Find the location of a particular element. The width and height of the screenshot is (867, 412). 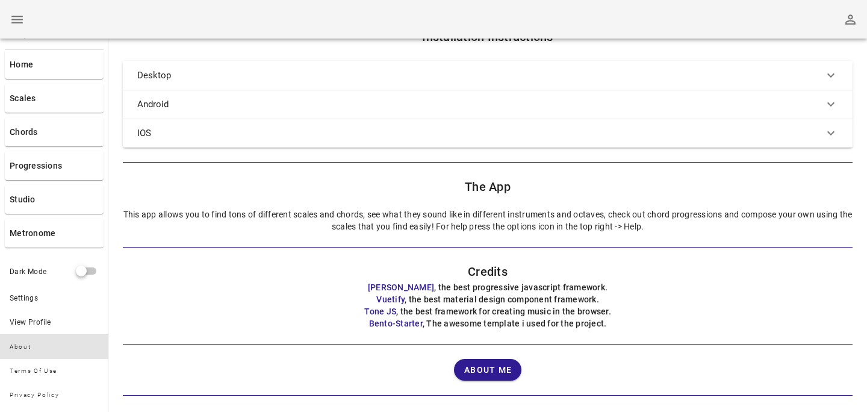

button: About Me is located at coordinates (488, 370).